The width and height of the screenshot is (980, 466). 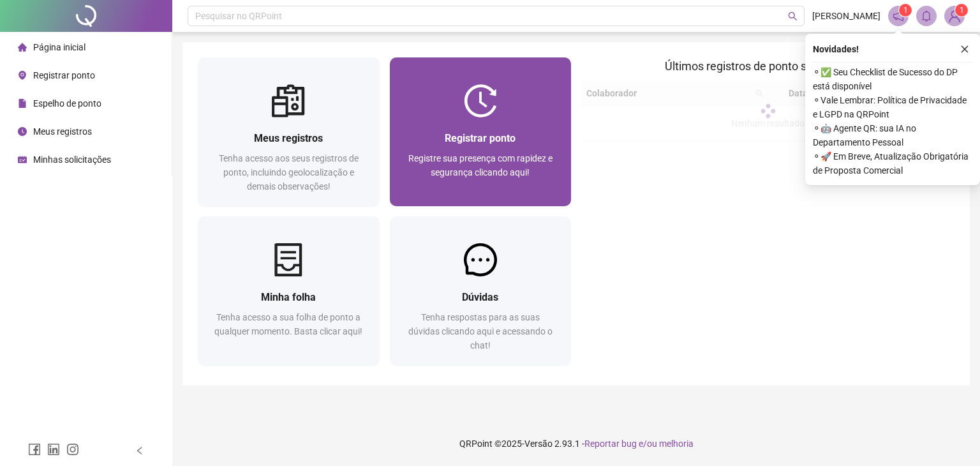 What do you see at coordinates (22, 131) in the screenshot?
I see `span: clock-circle` at bounding box center [22, 131].